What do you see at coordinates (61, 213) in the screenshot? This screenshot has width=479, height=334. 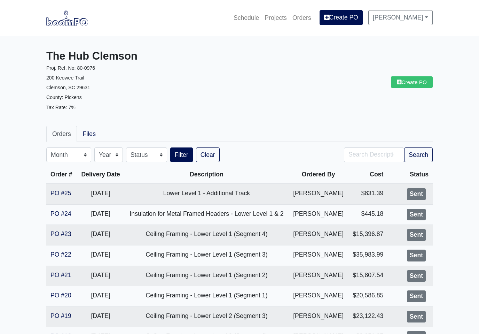 I see `a: PO #24` at bounding box center [61, 213].